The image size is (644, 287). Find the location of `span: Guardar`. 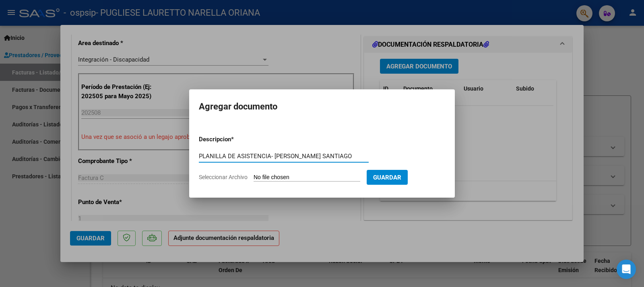

span: Guardar is located at coordinates (387, 177).